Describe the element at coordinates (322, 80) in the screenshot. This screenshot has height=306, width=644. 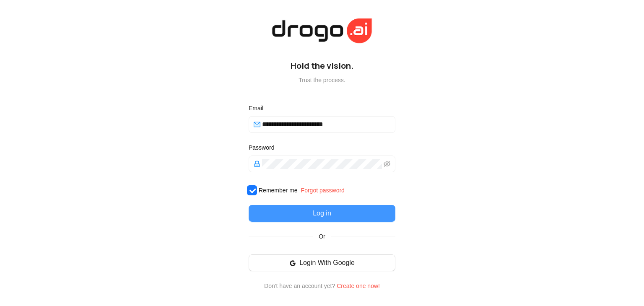
I see `p: Trust the process.` at that location.